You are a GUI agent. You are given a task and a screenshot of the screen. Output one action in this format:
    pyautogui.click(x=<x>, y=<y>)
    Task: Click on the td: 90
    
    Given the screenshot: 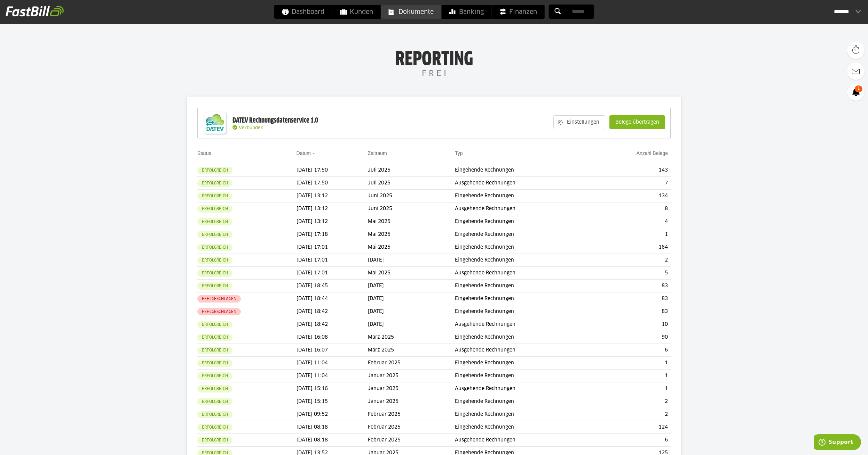 What is the action you would take?
    pyautogui.click(x=632, y=337)
    